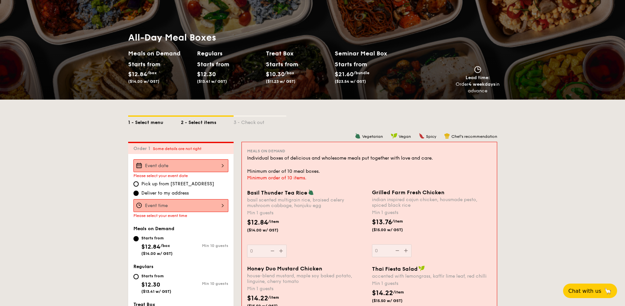  I want to click on span: Honey Duo Mustard Chicken, so click(284, 268).